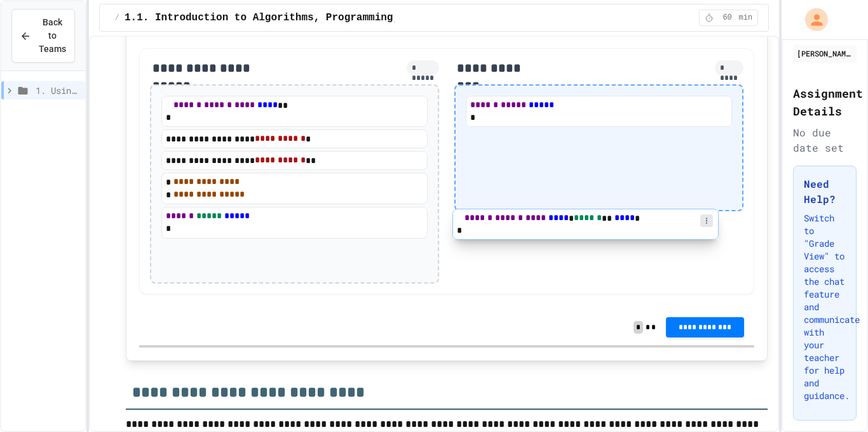 Image resolution: width=868 pixels, height=432 pixels. I want to click on span: 60, so click(728, 18).